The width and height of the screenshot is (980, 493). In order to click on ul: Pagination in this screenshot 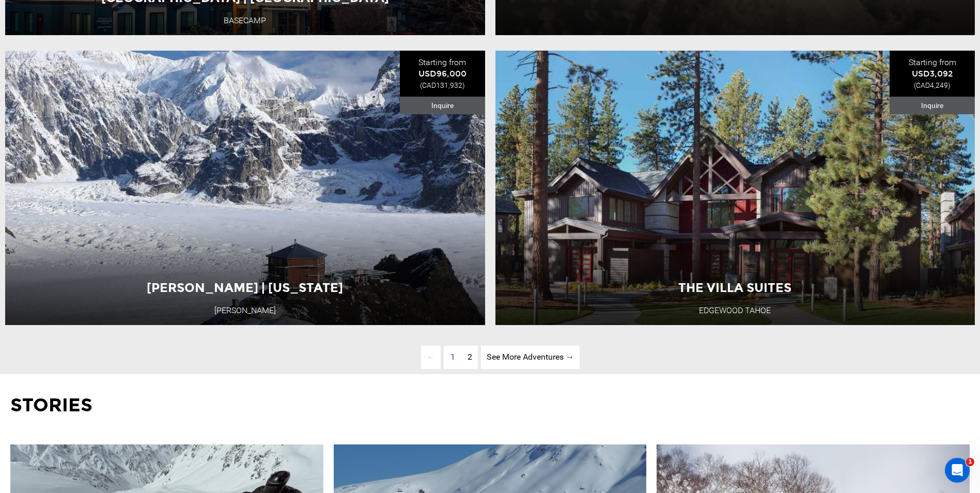, I will do `click(490, 357)`.